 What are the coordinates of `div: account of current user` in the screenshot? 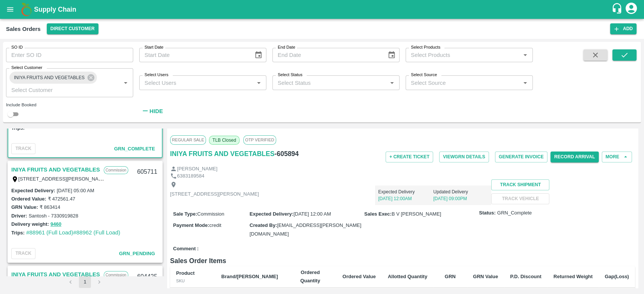 It's located at (631, 10).